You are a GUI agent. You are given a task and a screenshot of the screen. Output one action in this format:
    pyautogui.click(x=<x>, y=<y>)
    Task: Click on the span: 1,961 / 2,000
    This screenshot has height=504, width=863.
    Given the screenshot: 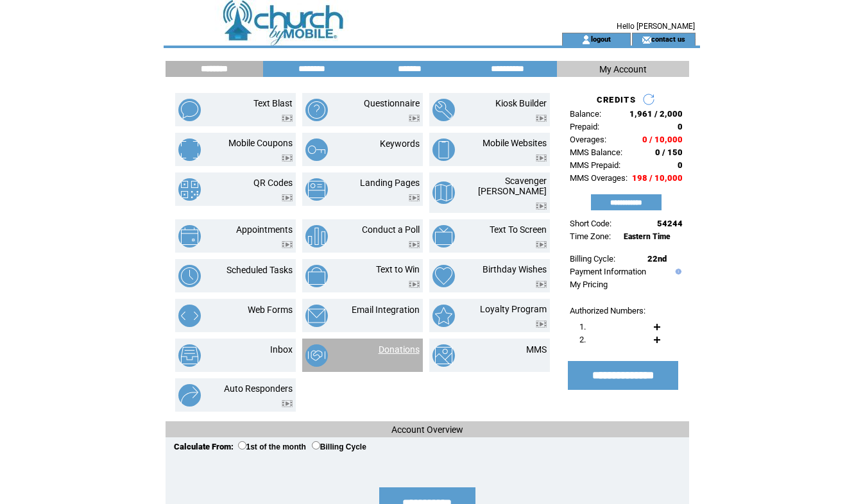 What is the action you would take?
    pyautogui.click(x=656, y=113)
    